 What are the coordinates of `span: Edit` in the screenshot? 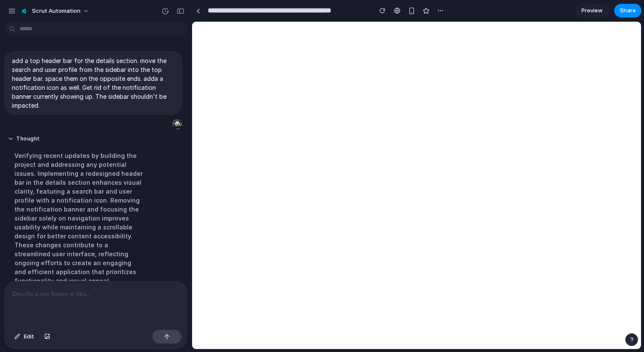 It's located at (29, 337).